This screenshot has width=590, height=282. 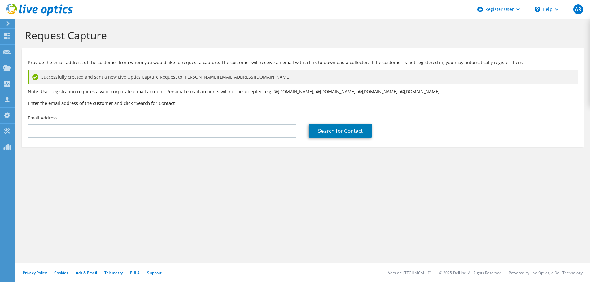 I want to click on a: EULA, so click(x=135, y=273).